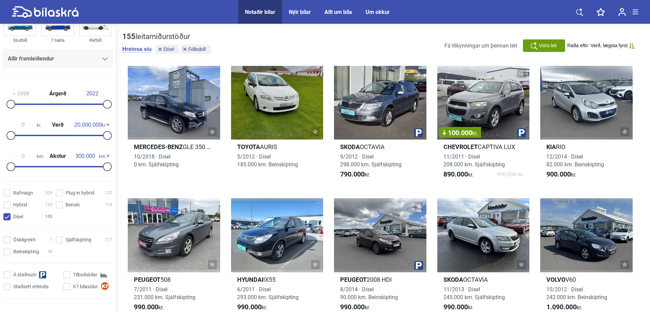 This screenshot has height=312, width=650. Describe the element at coordinates (461, 147) in the screenshot. I see `b: Chevrolet` at that location.